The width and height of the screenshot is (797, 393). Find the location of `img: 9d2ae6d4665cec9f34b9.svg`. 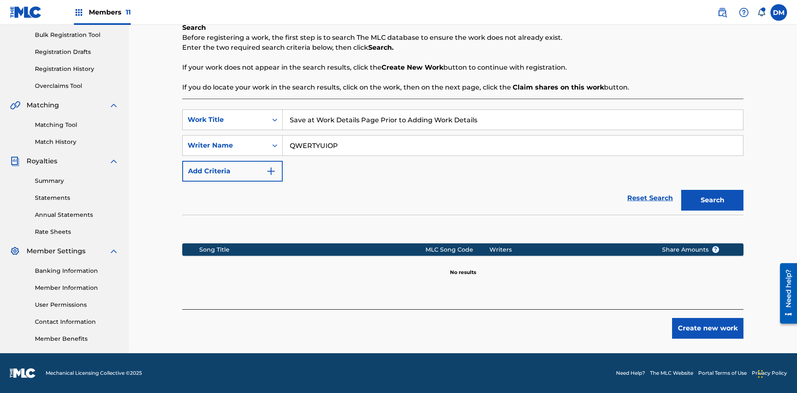

img: 9d2ae6d4665cec9f34b9.svg is located at coordinates (271, 171).